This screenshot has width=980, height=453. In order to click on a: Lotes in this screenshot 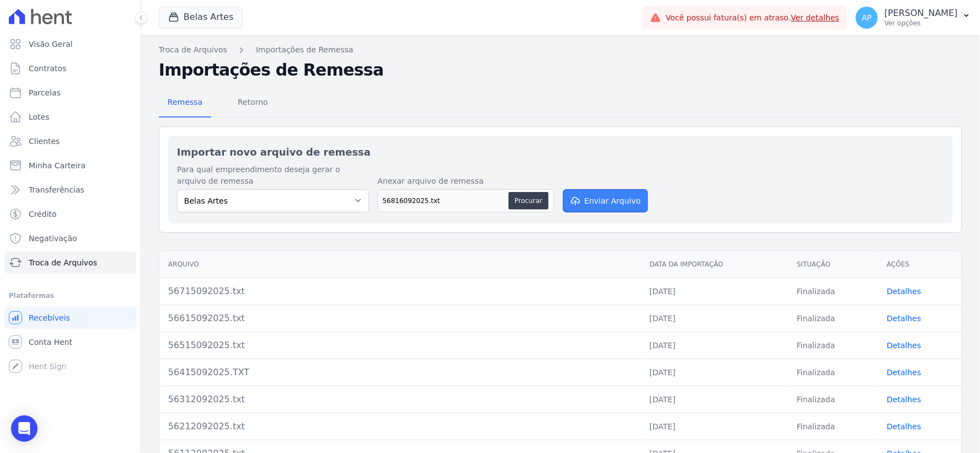, I will do `click(70, 117)`.